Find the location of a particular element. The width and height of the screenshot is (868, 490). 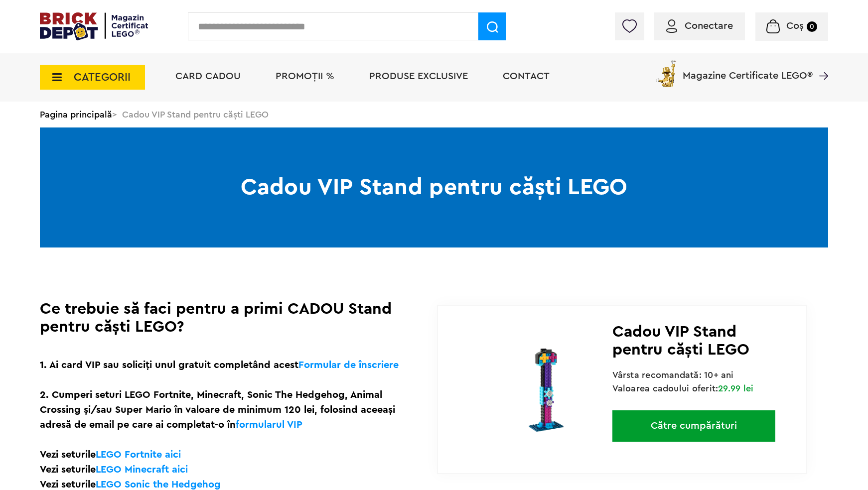

span: Coș is located at coordinates (794, 26).